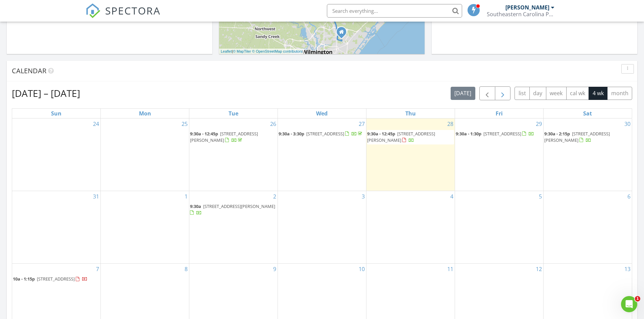 This screenshot has height=319, width=644. I want to click on span: Calendar, so click(29, 71).